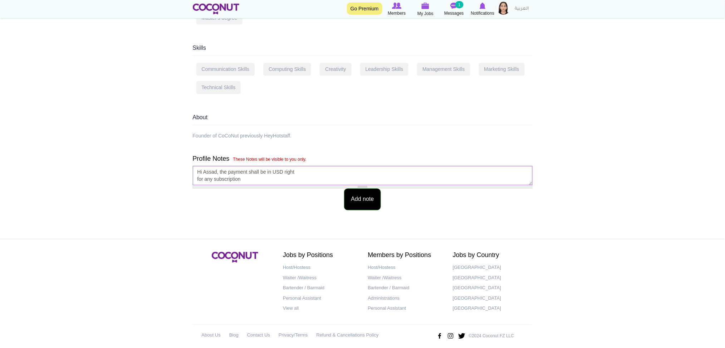  Describe the element at coordinates (522, 9) in the screenshot. I see `a: العربية` at that location.